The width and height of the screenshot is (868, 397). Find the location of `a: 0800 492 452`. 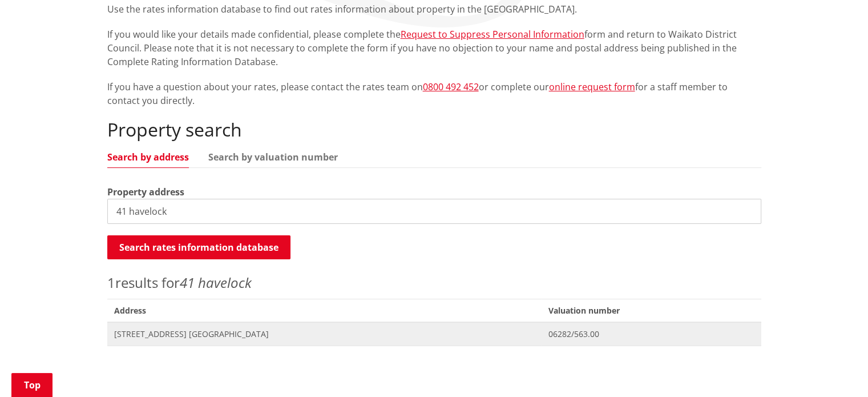

a: 0800 492 452 is located at coordinates (451, 87).